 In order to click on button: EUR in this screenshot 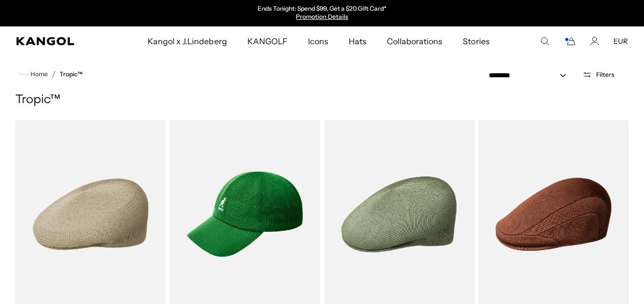, I will do `click(620, 41)`.